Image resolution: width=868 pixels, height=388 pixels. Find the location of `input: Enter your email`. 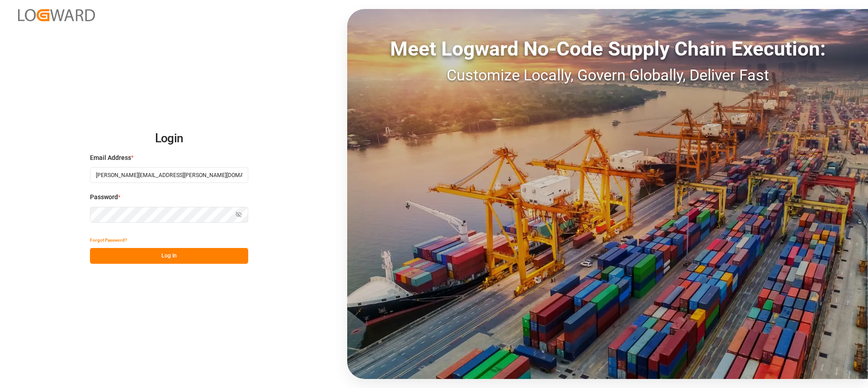

input: Enter your email is located at coordinates (169, 175).